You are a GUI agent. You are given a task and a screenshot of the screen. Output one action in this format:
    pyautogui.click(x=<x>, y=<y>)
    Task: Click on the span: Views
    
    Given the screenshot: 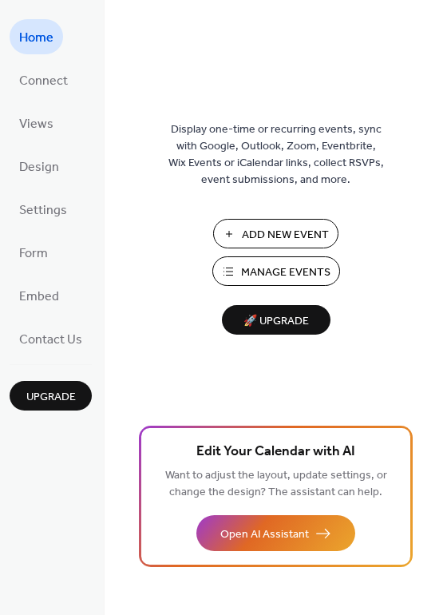 What is the action you would take?
    pyautogui.click(x=36, y=124)
    